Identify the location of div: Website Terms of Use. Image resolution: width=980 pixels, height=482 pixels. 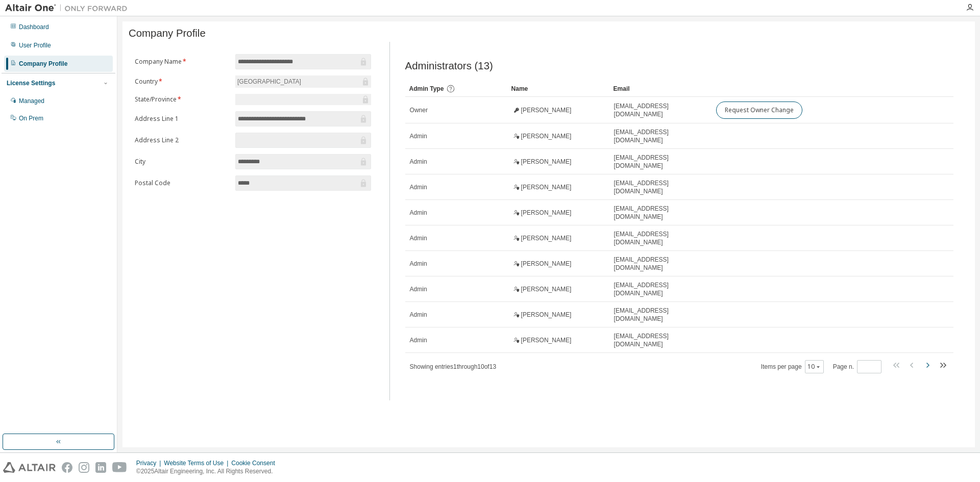
(198, 464).